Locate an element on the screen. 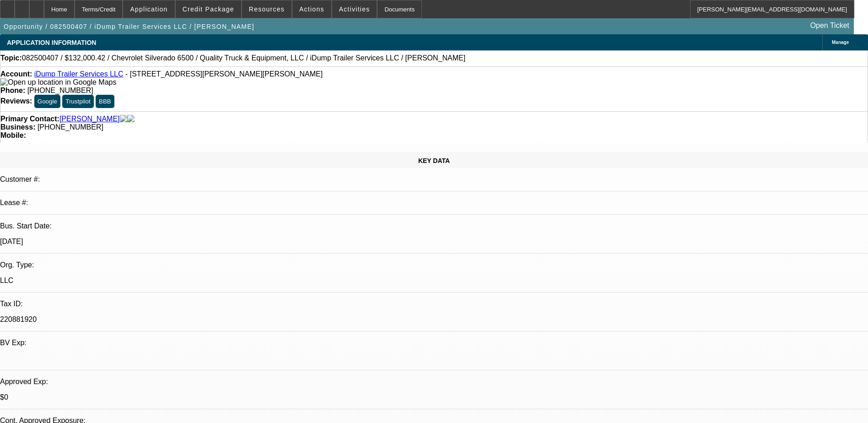 This screenshot has height=423, width=868. strong: Topic: is located at coordinates (11, 59).